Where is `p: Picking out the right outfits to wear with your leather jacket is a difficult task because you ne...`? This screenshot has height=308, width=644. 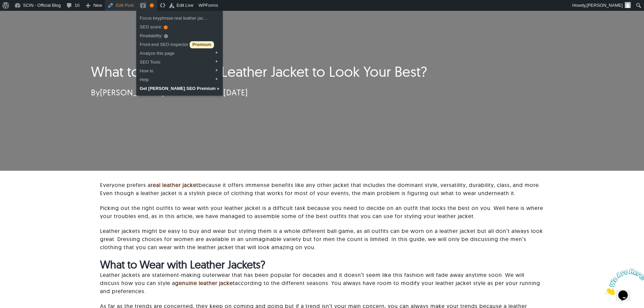 p: Picking out the right outfits to wear with your leather jacket is a difficult task because you ne... is located at coordinates (322, 212).